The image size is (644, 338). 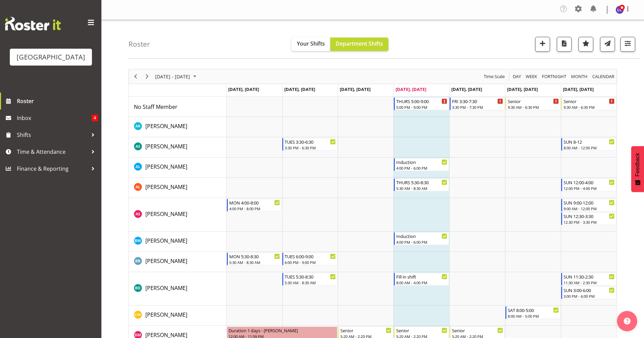 I want to click on div: TUES 6:00-9:00, so click(x=310, y=256).